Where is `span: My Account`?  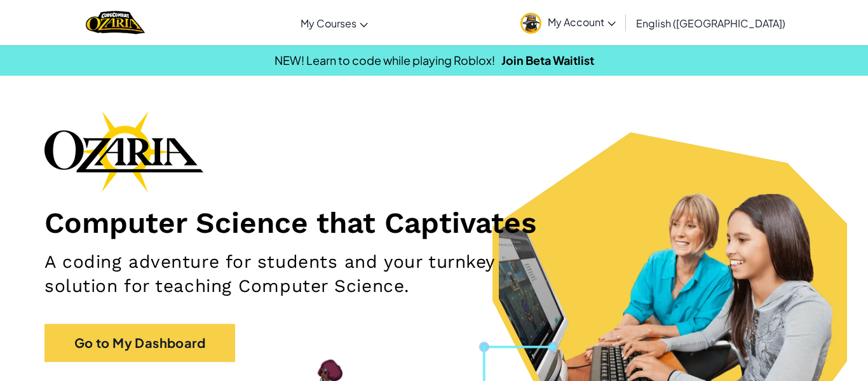 span: My Account is located at coordinates (581, 21).